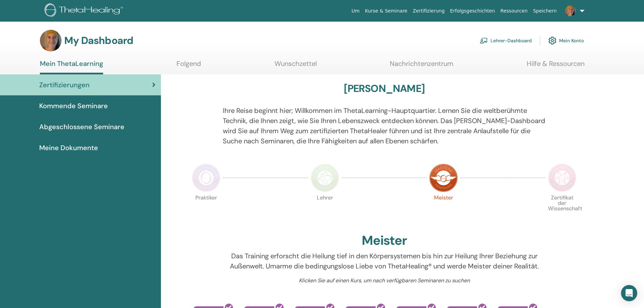 This screenshot has height=308, width=644. I want to click on span: Zertifizierungen, so click(64, 85).